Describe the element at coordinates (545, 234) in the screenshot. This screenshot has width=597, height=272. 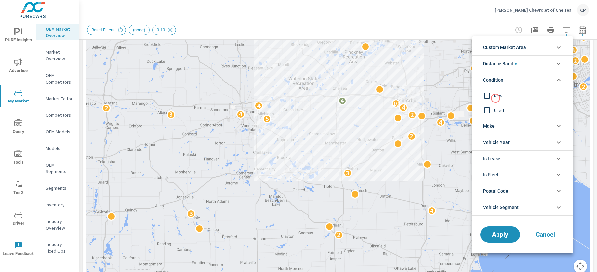
I see `span: Cancel` at that location.